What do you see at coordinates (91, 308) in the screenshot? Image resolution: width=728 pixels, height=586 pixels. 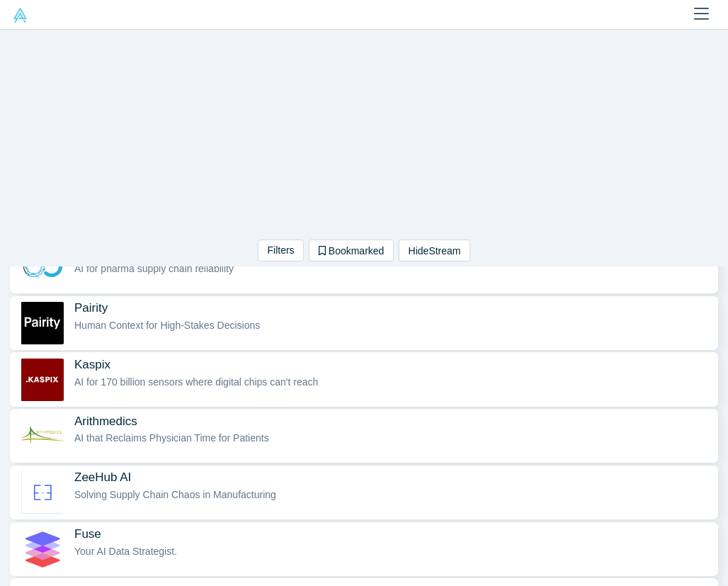 I see `span: Pairity` at bounding box center [91, 308].